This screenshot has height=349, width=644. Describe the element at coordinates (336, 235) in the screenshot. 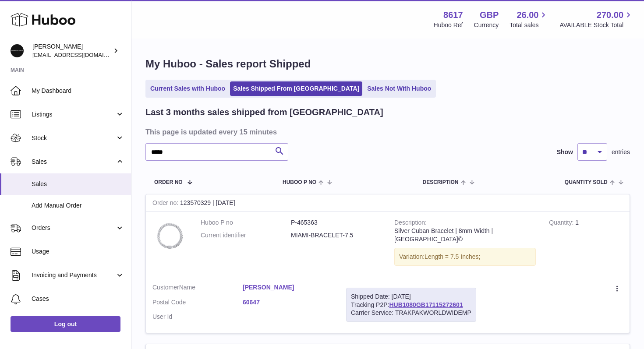

I see `dd: MIAMI-BRACELET-7.5` at that location.